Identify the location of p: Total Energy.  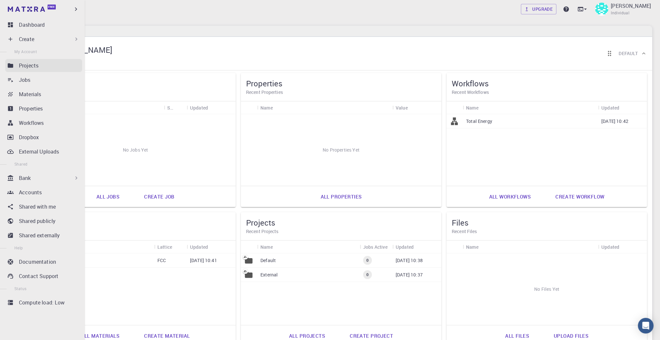
(479, 121).